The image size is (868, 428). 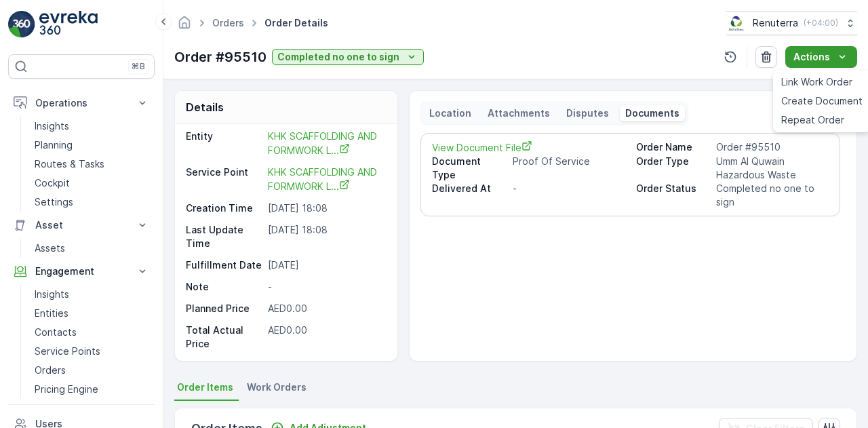 What do you see at coordinates (775, 23) in the screenshot?
I see `p: Renuterra` at bounding box center [775, 23].